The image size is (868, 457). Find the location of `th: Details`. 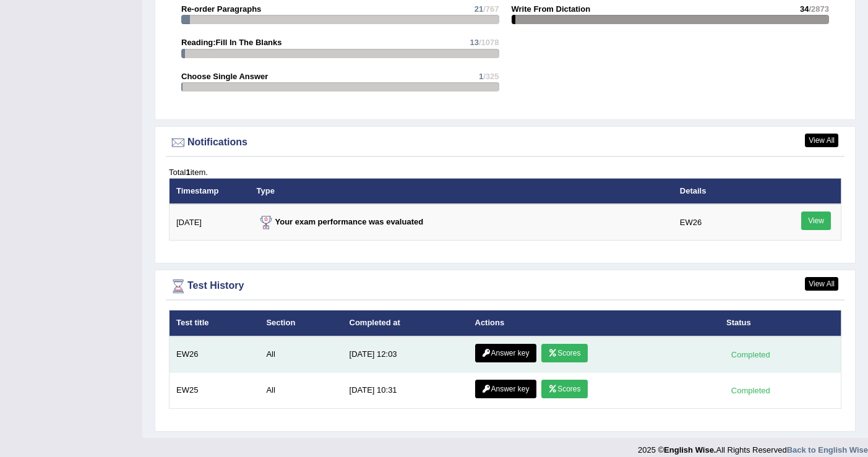

th: Details is located at coordinates (720, 191).